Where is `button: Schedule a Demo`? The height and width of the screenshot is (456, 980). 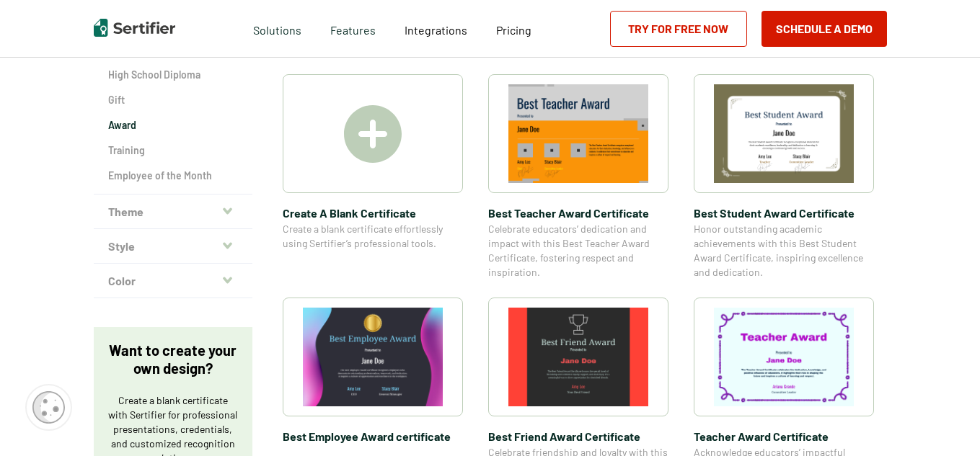
button: Schedule a Demo is located at coordinates (824, 28).